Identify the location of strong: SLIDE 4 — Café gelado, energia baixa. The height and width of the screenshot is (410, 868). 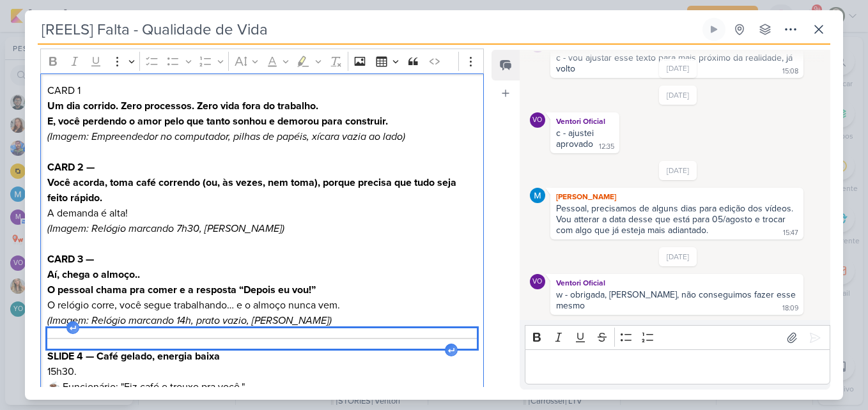
(134, 357).